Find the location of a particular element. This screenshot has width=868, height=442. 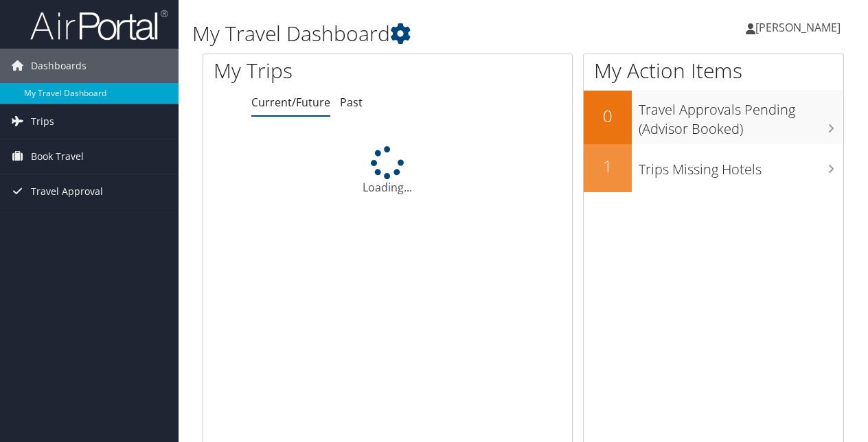

h2: 1 is located at coordinates (608, 166).